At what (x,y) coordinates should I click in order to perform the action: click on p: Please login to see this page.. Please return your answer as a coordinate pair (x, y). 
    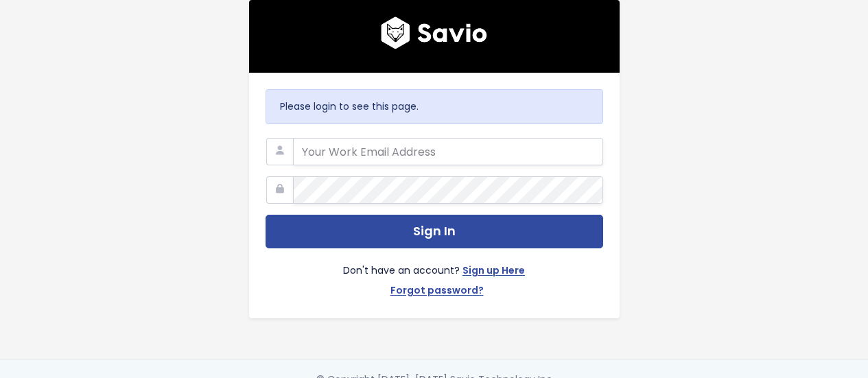
    Looking at the image, I should click on (434, 106).